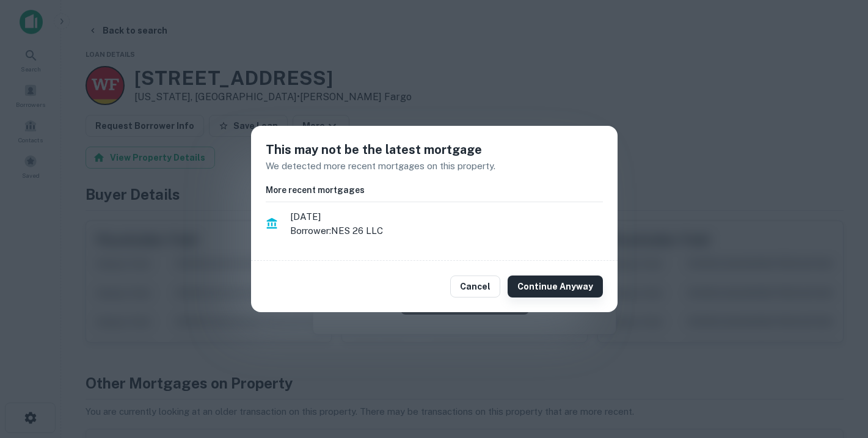 Image resolution: width=868 pixels, height=438 pixels. What do you see at coordinates (475, 286) in the screenshot?
I see `button: Cancel` at bounding box center [475, 286].